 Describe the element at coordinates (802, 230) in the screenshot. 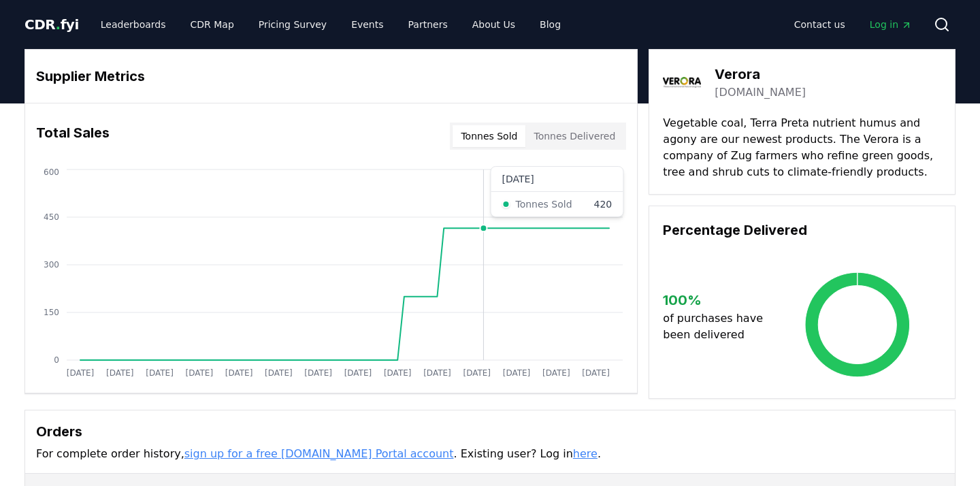

I see `h3: Percentage Delivered` at that location.